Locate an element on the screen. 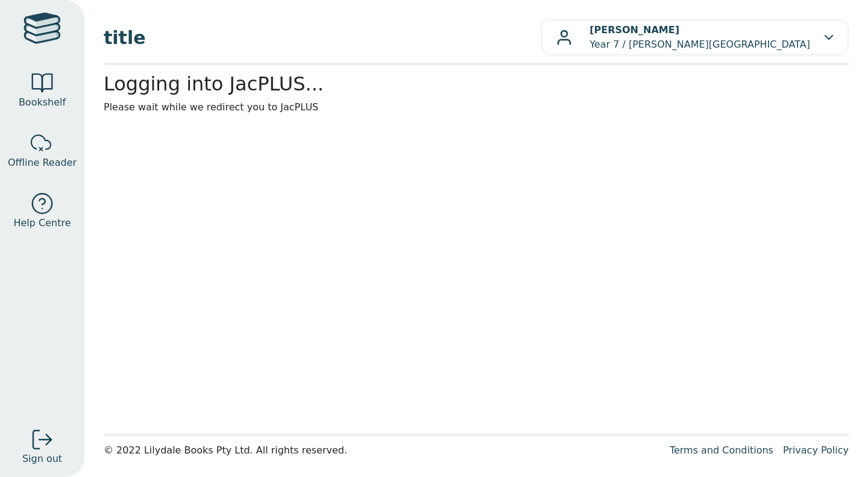 This screenshot has width=868, height=477. h2: Logging into JacPLUS... is located at coordinates (476, 84).